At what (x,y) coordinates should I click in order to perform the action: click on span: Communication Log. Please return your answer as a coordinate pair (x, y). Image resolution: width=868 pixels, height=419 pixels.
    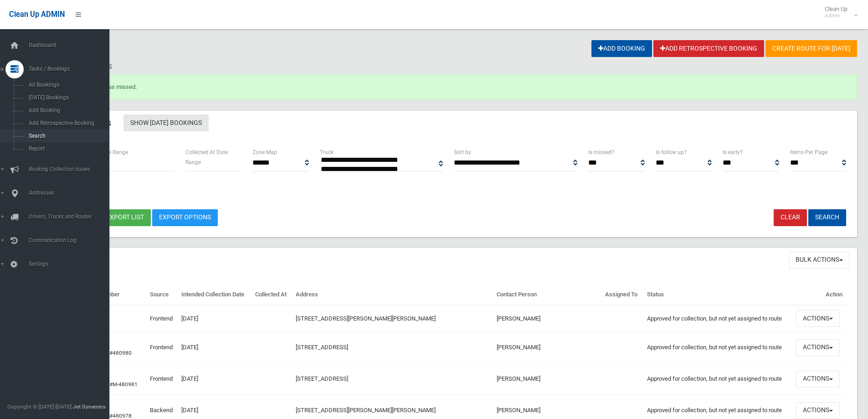
    Looking at the image, I should click on (71, 240).